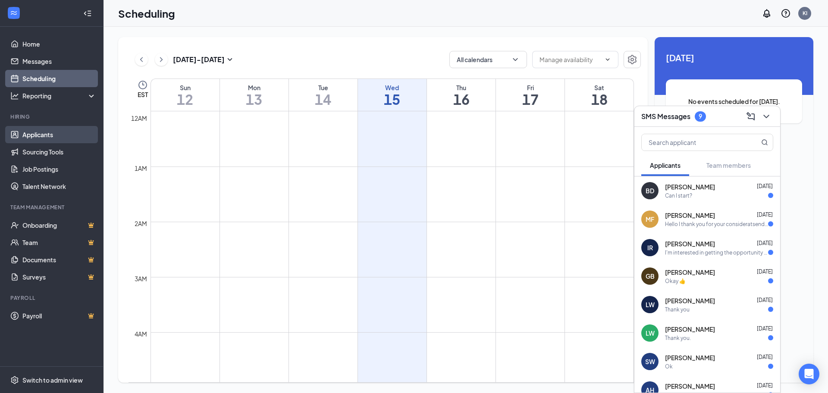 This screenshot has width=828, height=393. Describe the element at coordinates (700, 116) in the screenshot. I see `div: 9` at that location.